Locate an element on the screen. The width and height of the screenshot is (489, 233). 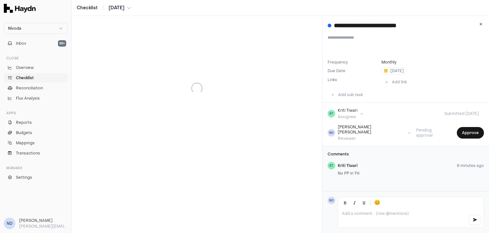
span: Settings is located at coordinates (24, 177).